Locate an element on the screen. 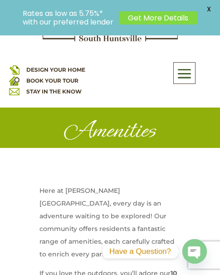 This screenshot has width=220, height=275. span: DESIGN YOUR HOME is located at coordinates (56, 69).